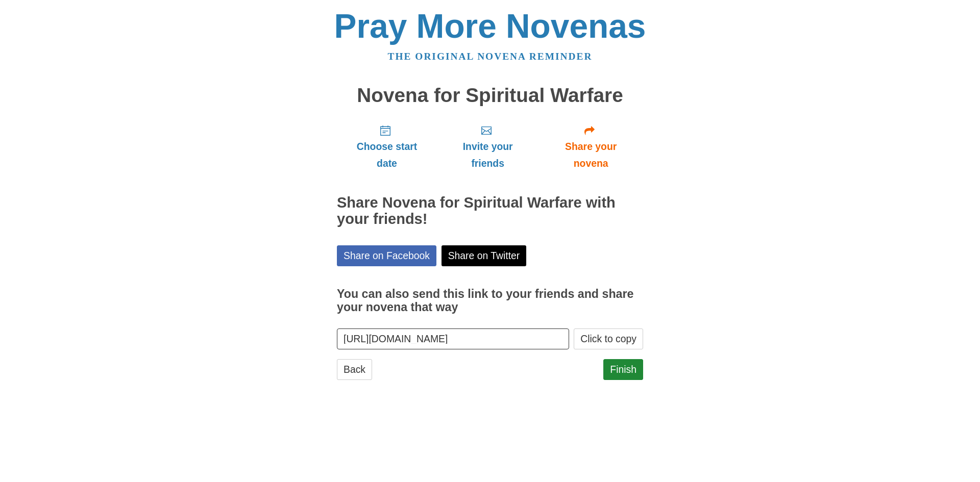 The height and width of the screenshot is (482, 980). What do you see at coordinates (490, 95) in the screenshot?
I see `h1: Novena for Spiritual Warfare` at bounding box center [490, 95].